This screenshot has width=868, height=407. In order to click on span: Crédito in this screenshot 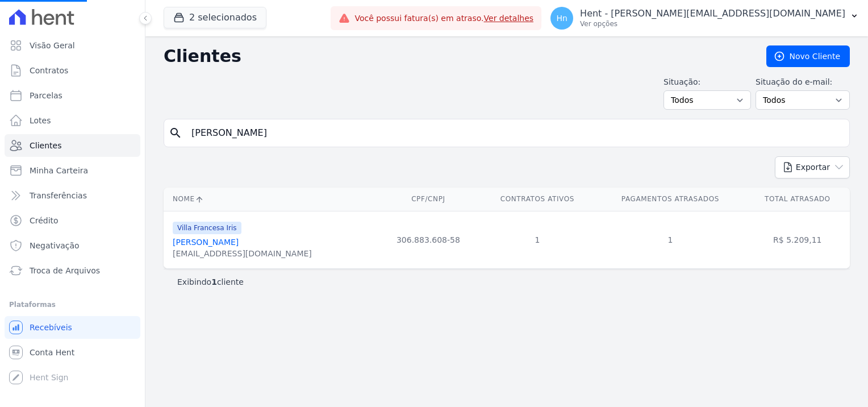, I will do `click(44, 220)`.